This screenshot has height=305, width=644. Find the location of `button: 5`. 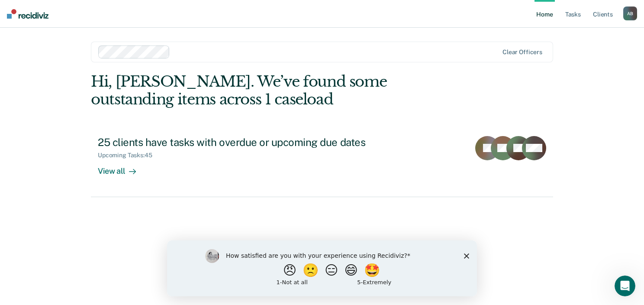

button: 5 is located at coordinates (205, 30).